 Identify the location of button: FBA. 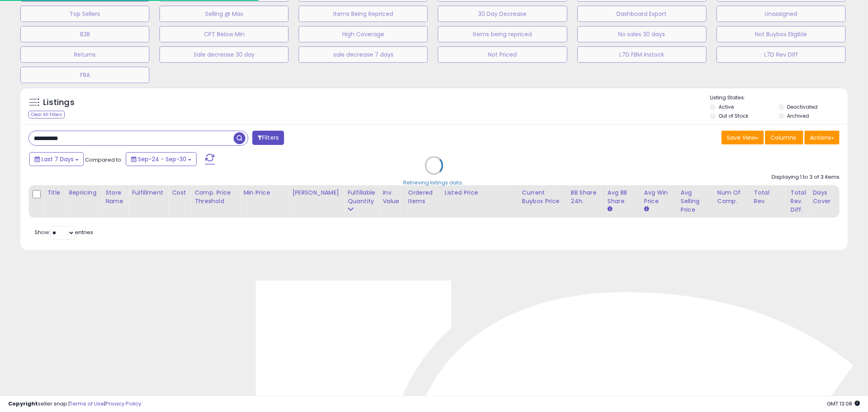
(84, 75).